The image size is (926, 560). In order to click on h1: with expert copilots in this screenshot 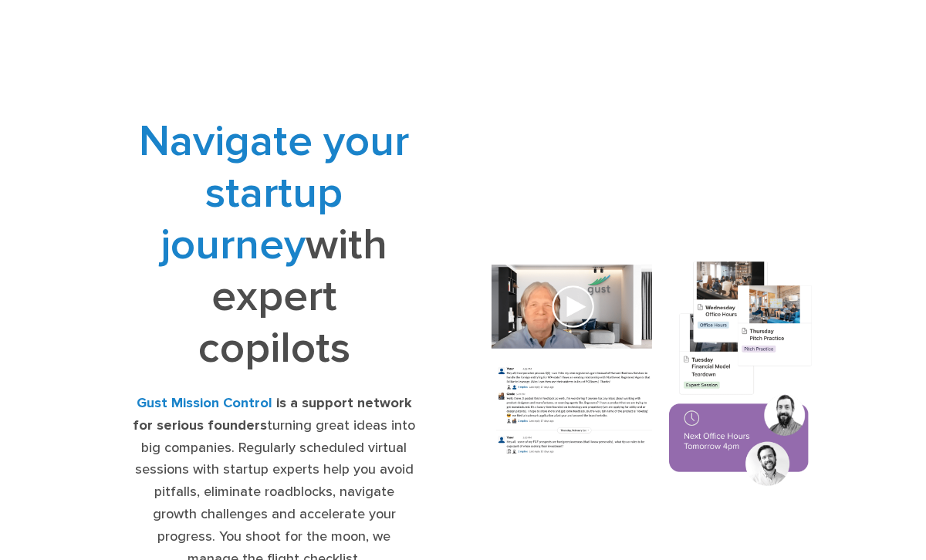, I will do `click(274, 244)`.